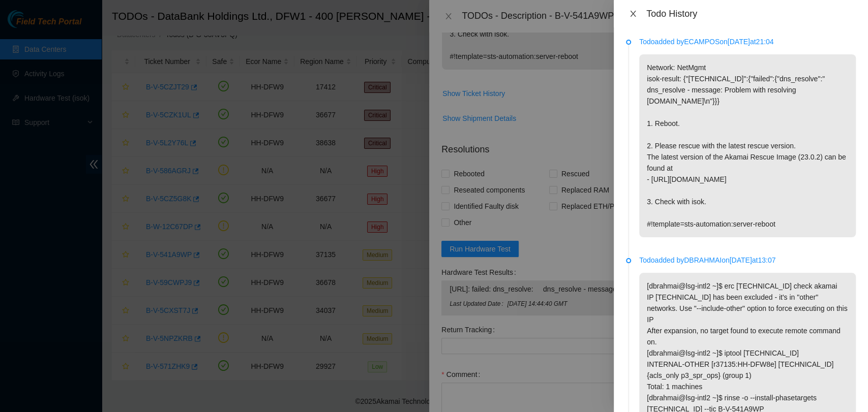 The width and height of the screenshot is (868, 412). Describe the element at coordinates (751, 13) in the screenshot. I see `div: Todo History` at that location.